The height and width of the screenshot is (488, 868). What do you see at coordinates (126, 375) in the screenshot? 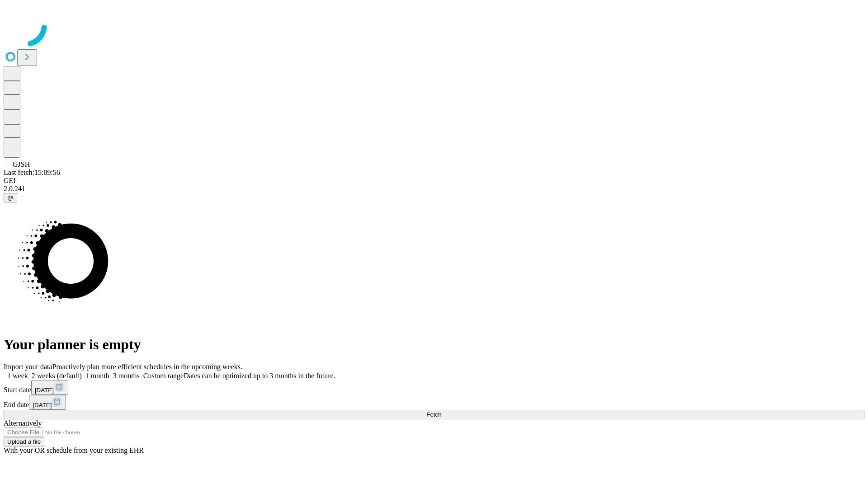
I see `span: 3 months` at bounding box center [126, 375].